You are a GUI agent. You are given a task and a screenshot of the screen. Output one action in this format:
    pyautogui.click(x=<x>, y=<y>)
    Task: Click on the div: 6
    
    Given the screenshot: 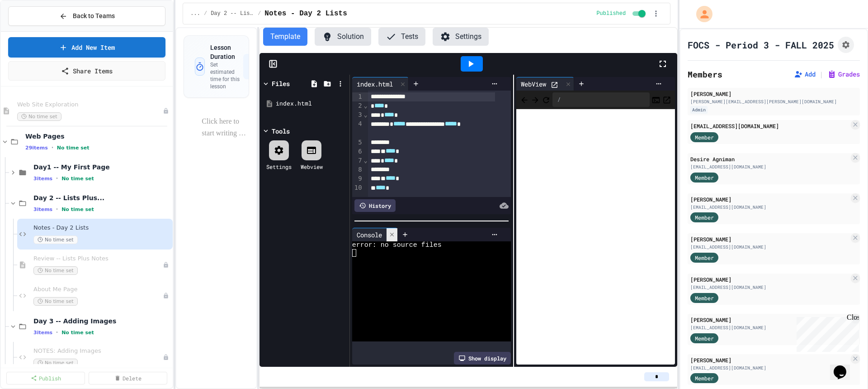 What is the action you would take?
    pyautogui.click(x=357, y=152)
    